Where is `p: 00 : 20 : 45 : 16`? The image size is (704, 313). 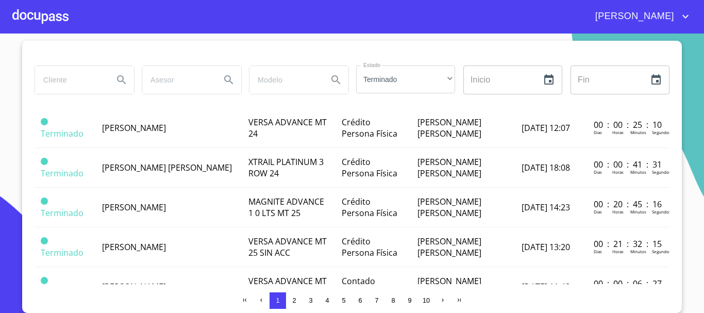 p: 00 : 20 : 45 : 16 is located at coordinates (629, 204).